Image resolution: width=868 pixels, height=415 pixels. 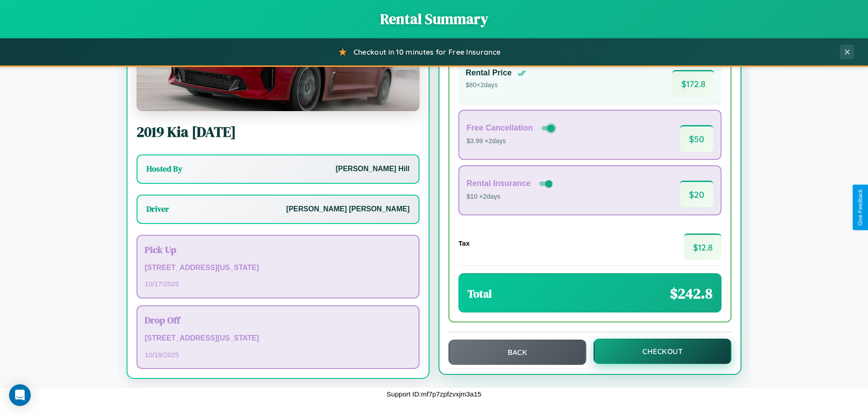 I want to click on button: Back, so click(x=517, y=352).